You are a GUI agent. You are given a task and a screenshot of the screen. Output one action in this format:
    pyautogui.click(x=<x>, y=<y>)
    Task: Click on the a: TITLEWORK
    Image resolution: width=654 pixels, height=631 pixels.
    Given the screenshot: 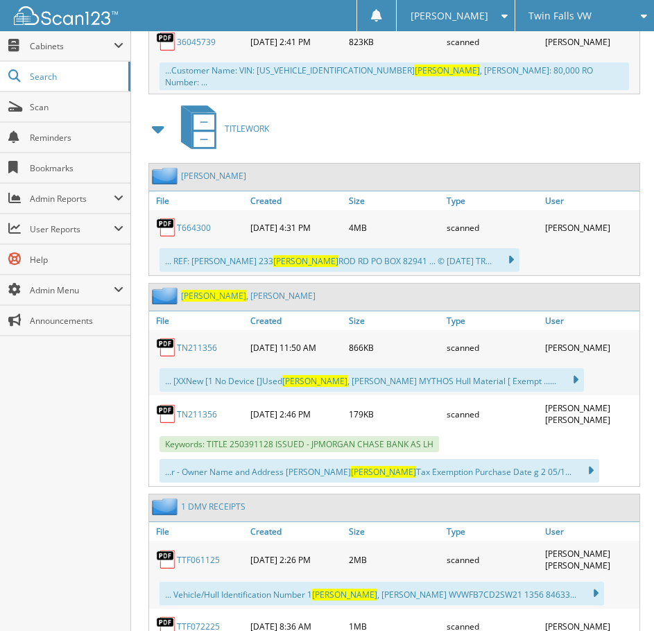 What is the action you would take?
    pyautogui.click(x=221, y=128)
    